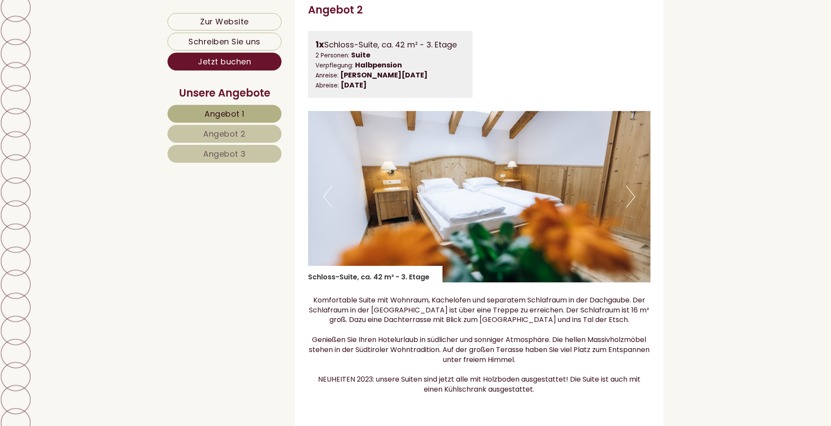 The height and width of the screenshot is (426, 831). What do you see at coordinates (314, 235) in the screenshot?
I see `button: Senden` at bounding box center [314, 235].